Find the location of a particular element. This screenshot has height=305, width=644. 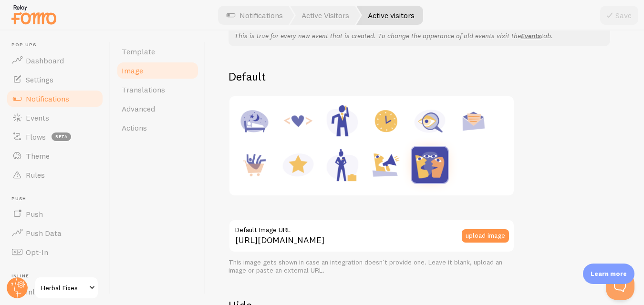

a: Rules is located at coordinates (55, 175).